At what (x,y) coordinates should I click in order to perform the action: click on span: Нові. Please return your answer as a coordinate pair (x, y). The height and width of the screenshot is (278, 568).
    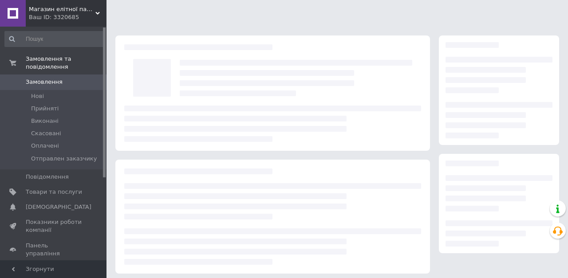
    Looking at the image, I should click on (37, 96).